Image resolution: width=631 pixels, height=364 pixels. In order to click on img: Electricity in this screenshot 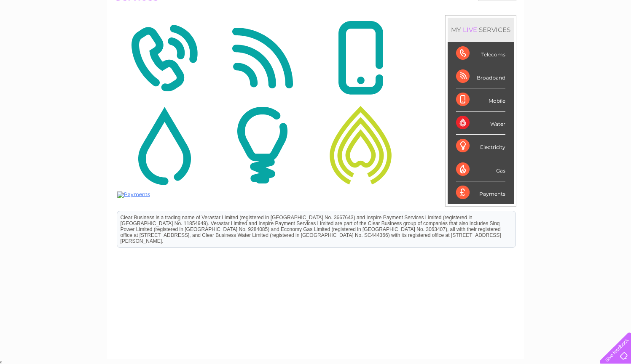, I will do `click(262, 145)`.